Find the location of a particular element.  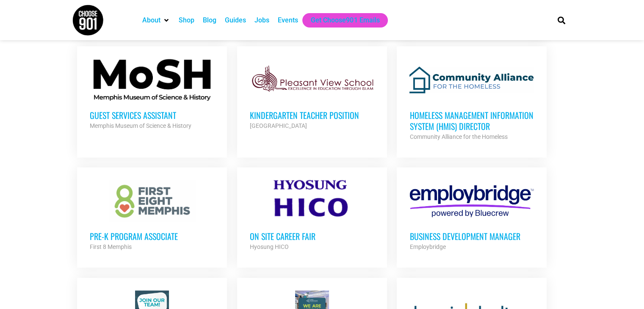

strong: Community Alliance for the Homeless is located at coordinates (458, 137).